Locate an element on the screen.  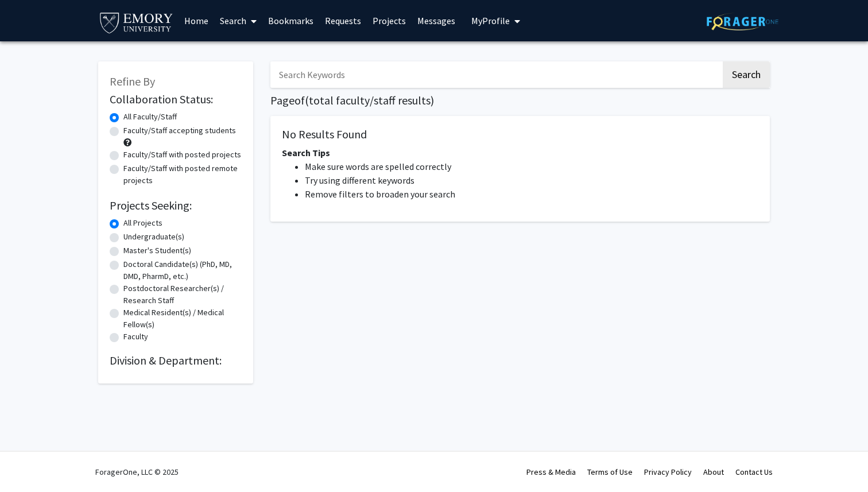
a: Messages is located at coordinates (436, 21).